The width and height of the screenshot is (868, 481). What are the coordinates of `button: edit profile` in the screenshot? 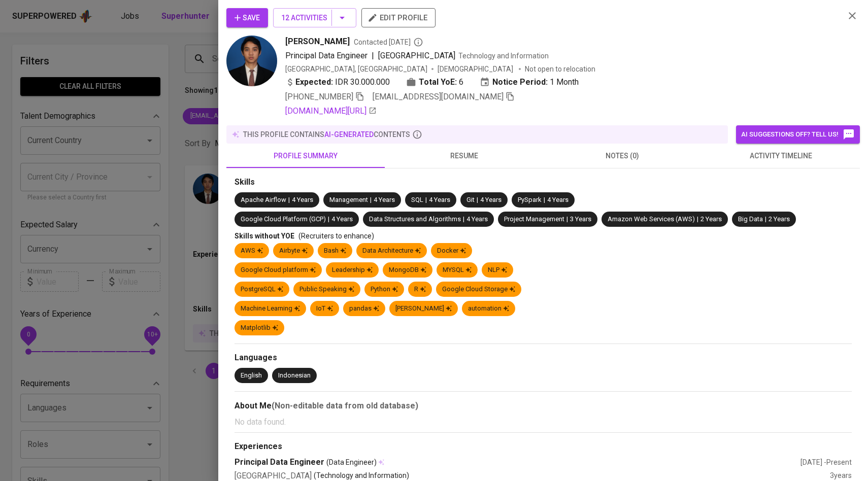 It's located at (398, 18).